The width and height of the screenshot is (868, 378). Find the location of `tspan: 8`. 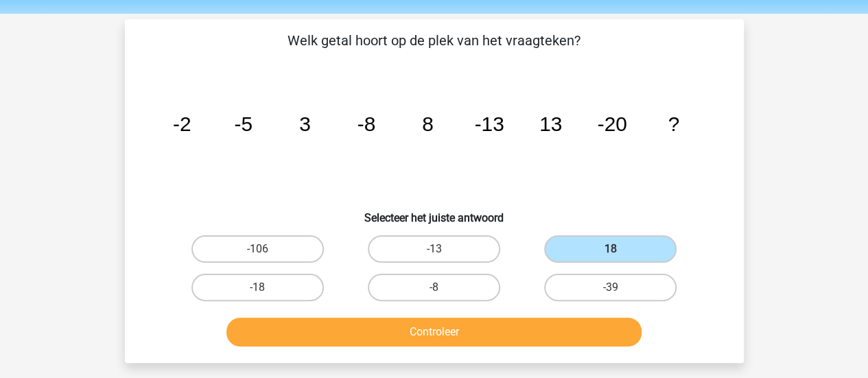

tspan: 8 is located at coordinates (428, 124).